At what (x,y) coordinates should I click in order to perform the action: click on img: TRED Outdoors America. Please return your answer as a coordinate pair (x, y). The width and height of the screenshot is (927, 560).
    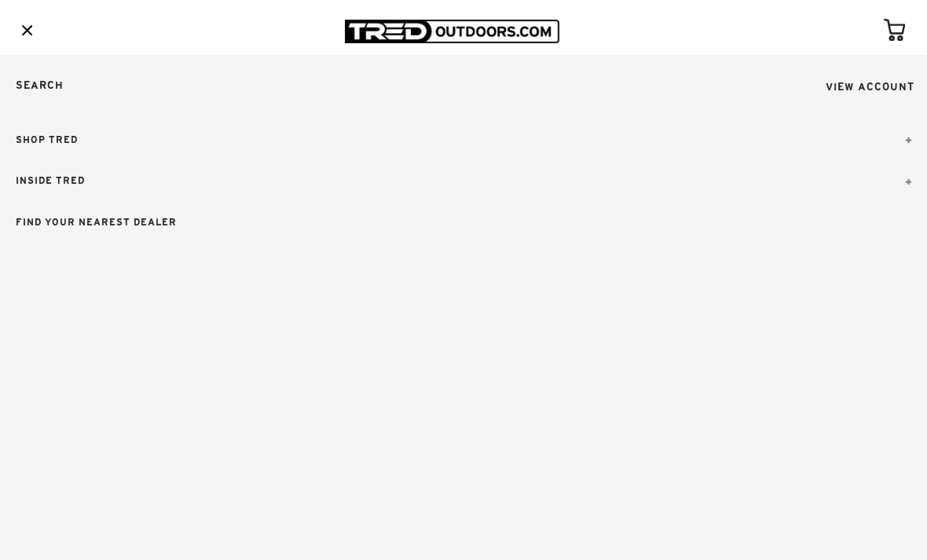
    Looking at the image, I should click on (452, 31).